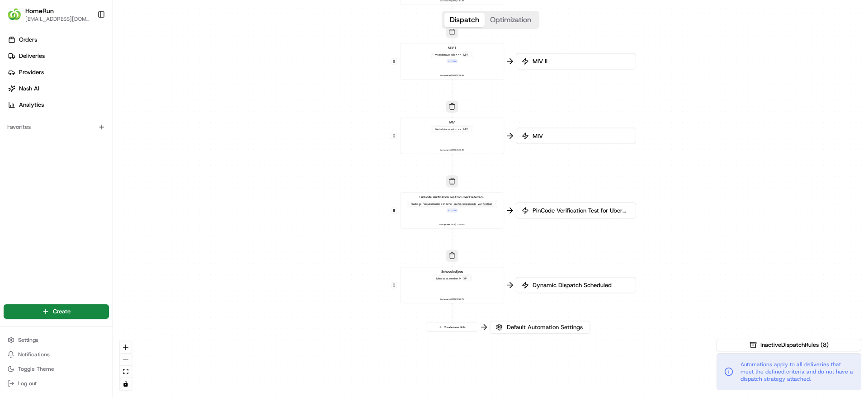  What do you see at coordinates (794, 346) in the screenshot?
I see `span: Inactive Dispatch Rules ( 8 )` at bounding box center [794, 346].